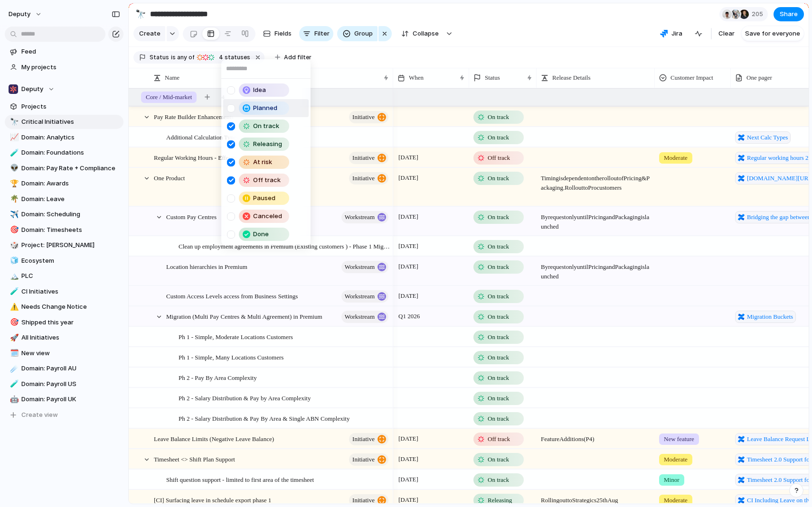  Describe the element at coordinates (264, 198) in the screenshot. I see `span: Paused` at that location.